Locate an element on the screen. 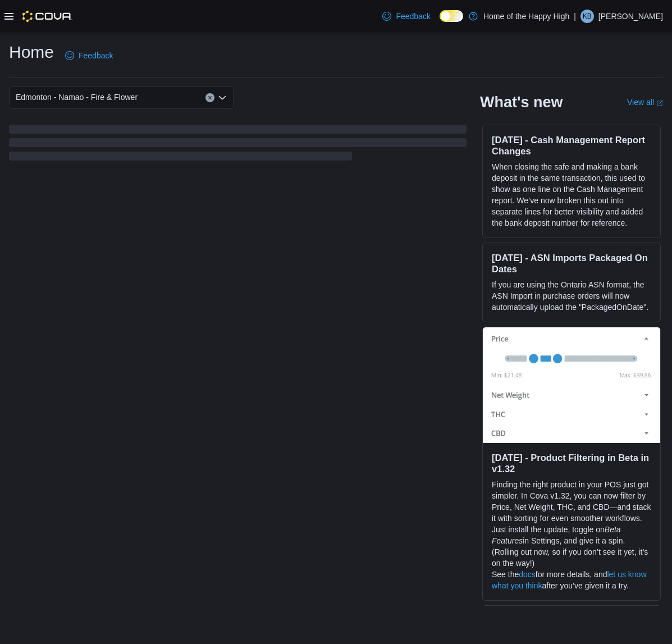 The image size is (672, 644). span: Dark Mode is located at coordinates (440, 22).